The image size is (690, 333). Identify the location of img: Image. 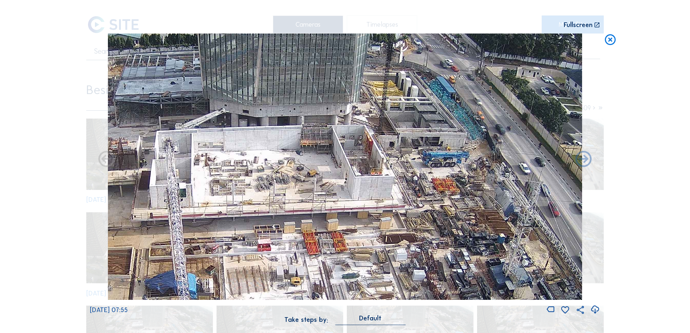
(345, 167).